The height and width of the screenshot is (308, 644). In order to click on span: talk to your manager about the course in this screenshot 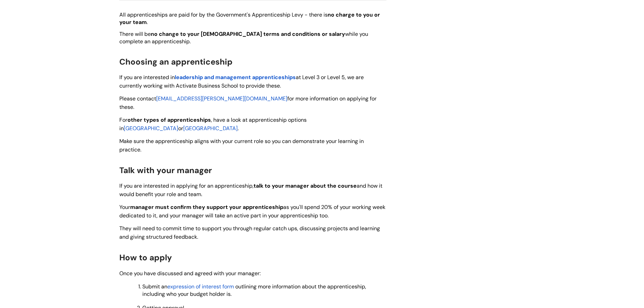, I will do `click(305, 186)`.